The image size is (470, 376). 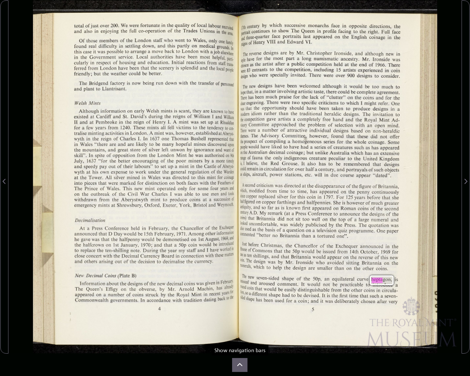 I want to click on span: possible, so click(x=119, y=52).